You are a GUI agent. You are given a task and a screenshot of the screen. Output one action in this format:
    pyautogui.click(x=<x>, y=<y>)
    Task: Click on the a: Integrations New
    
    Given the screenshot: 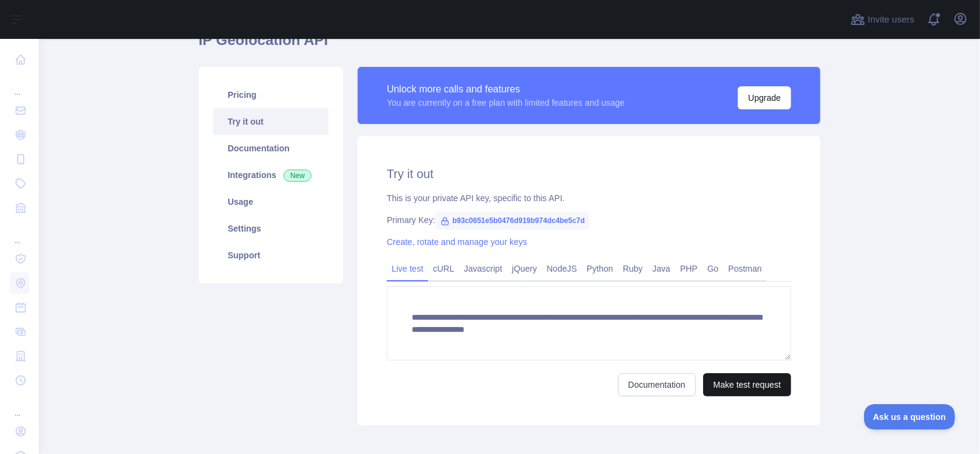 What is the action you would take?
    pyautogui.click(x=271, y=175)
    